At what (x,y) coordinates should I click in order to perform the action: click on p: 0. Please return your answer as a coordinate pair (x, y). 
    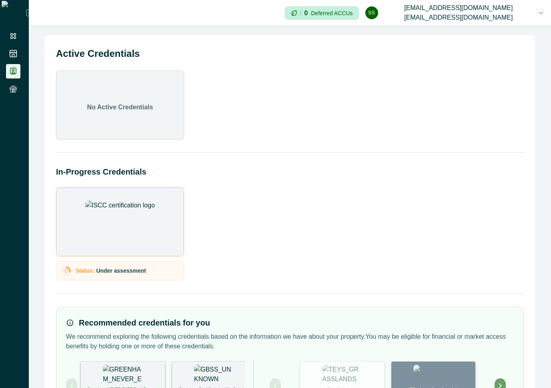
    Looking at the image, I should click on (306, 13).